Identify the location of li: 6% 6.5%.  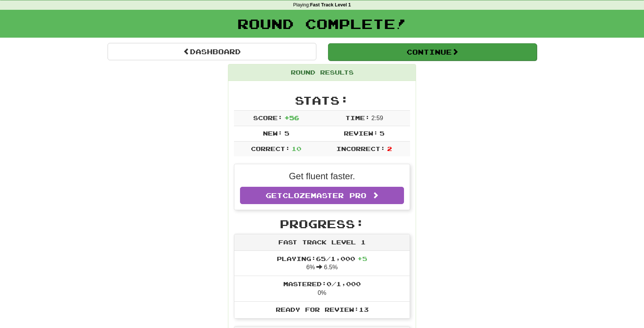
(322, 264).